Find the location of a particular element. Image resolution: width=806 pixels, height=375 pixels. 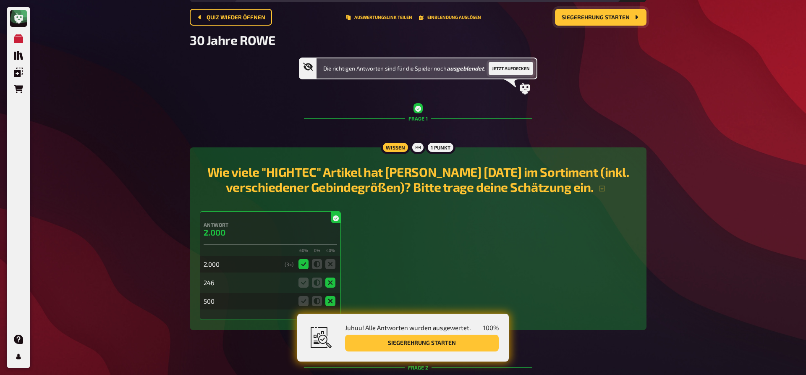

button: Teile diese URL mit Leuten, die dir bei der Auswertung helfen dürfen. is located at coordinates (379, 17).